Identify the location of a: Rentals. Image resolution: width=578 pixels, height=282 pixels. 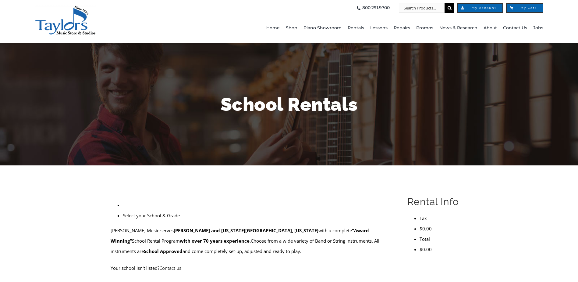
(356, 28).